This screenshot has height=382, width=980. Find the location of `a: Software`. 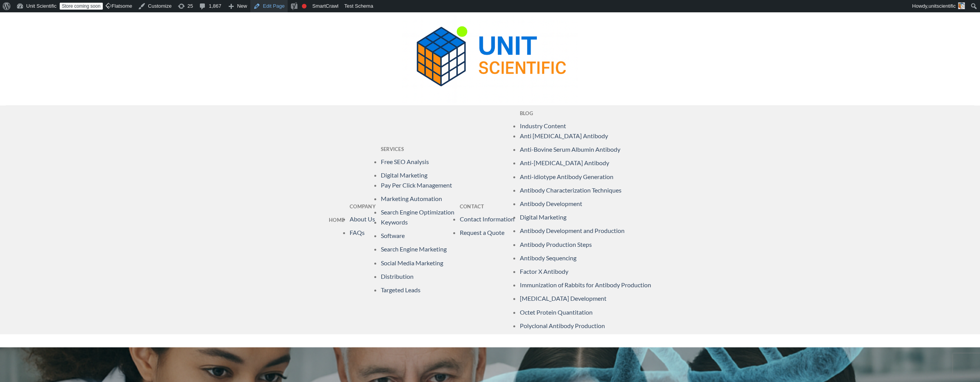

a: Software is located at coordinates (393, 235).